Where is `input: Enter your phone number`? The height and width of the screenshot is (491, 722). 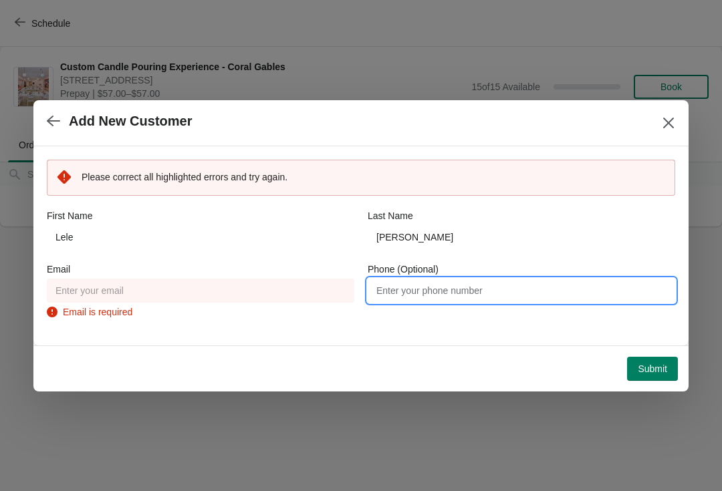
input: Enter your phone number is located at coordinates (521, 291).